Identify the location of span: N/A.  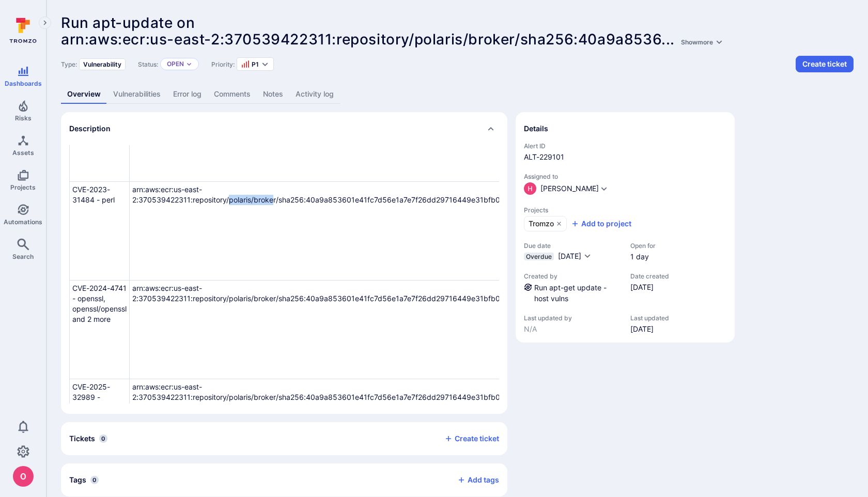
(571, 329).